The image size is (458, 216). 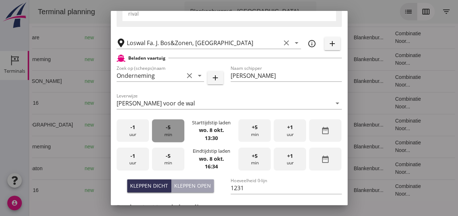 What do you see at coordinates (286, 188) in the screenshot?
I see `input: Hoeveelheid 0-lijn` at bounding box center [286, 188].